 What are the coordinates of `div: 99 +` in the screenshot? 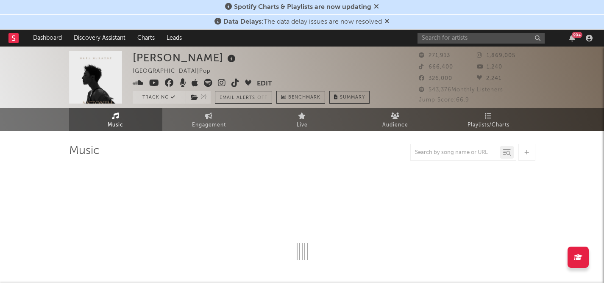 It's located at (577, 35).